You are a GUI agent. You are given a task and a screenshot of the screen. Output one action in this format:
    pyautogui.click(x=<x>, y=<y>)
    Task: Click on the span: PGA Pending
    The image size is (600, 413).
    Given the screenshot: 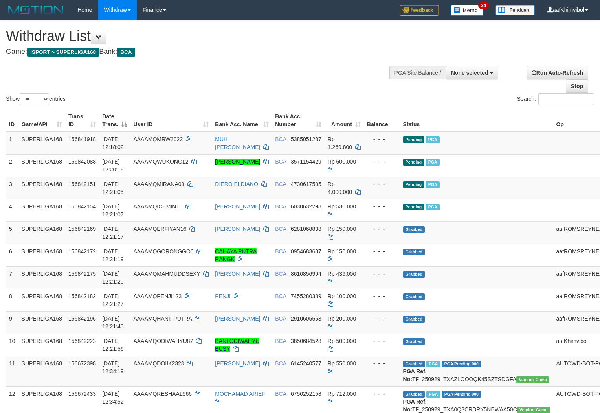 What is the action you would take?
    pyautogui.click(x=462, y=364)
    